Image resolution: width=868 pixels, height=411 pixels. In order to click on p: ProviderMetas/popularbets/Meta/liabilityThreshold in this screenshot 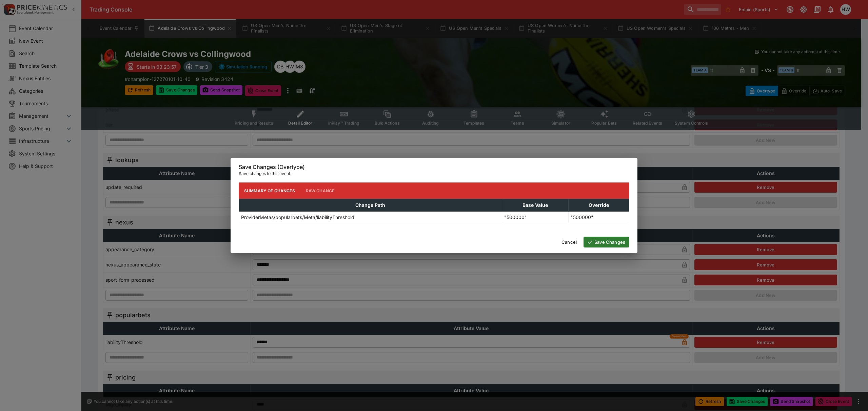, I will do `click(298, 217)`.